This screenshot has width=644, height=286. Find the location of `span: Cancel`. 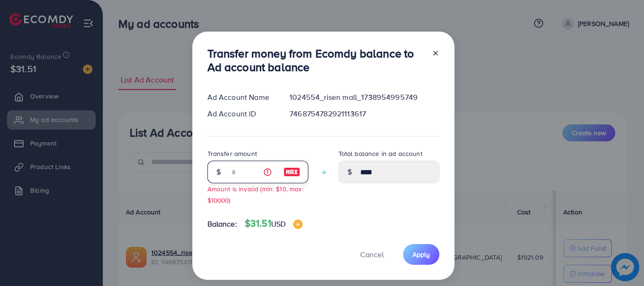

span: Cancel is located at coordinates (372, 254).